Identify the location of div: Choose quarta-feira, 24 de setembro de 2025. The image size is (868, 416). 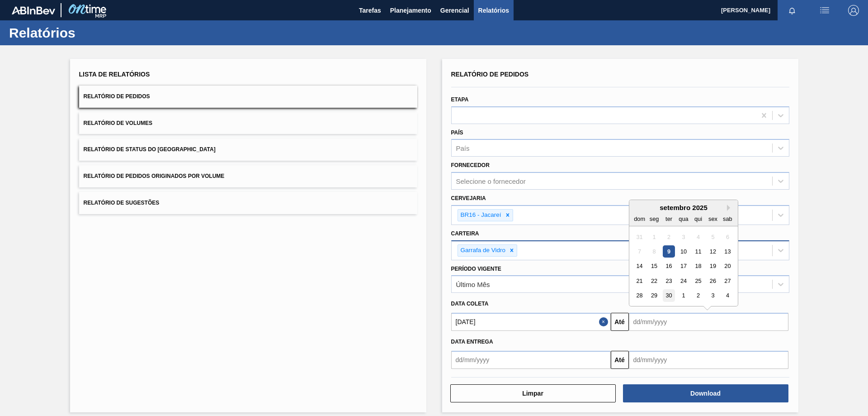
(683, 280).